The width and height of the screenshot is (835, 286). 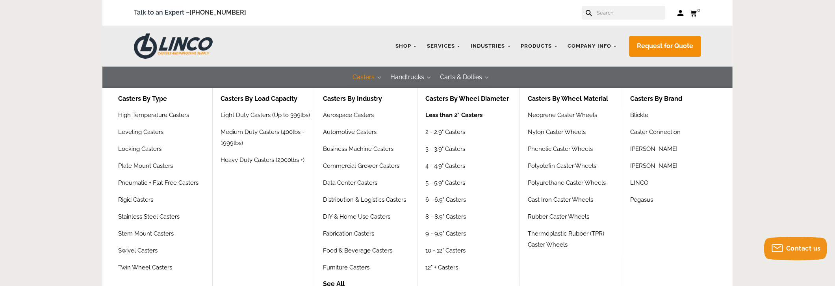 What do you see at coordinates (795, 248) in the screenshot?
I see `button: Contact us` at bounding box center [795, 248].